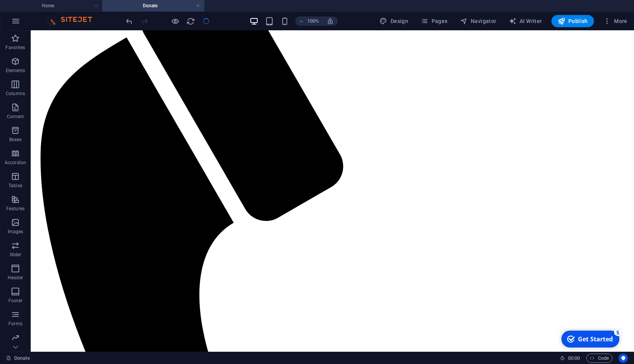 This screenshot has width=634, height=364. What do you see at coordinates (623, 358) in the screenshot?
I see `button: Usercentrics` at bounding box center [623, 358].